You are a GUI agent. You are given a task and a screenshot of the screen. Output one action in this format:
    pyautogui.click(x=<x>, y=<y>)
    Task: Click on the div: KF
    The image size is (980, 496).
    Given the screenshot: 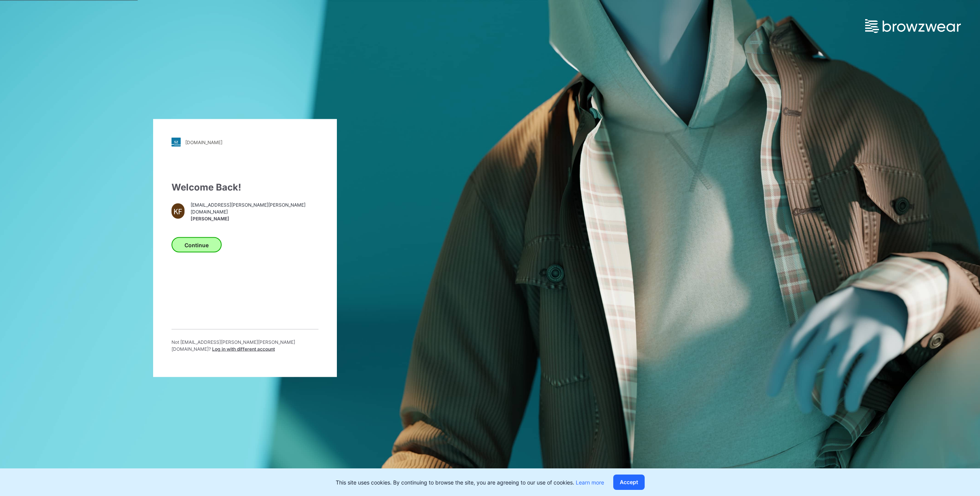 What is the action you would take?
    pyautogui.click(x=178, y=211)
    